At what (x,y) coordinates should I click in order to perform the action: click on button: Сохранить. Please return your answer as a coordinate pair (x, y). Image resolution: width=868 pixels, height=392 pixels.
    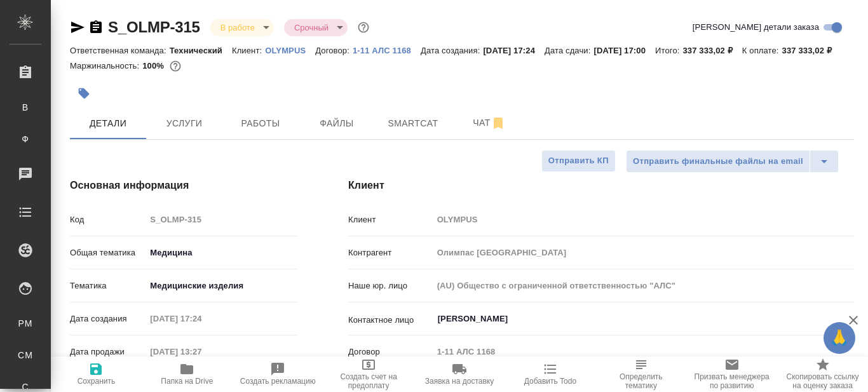
    Looking at the image, I should click on (96, 374).